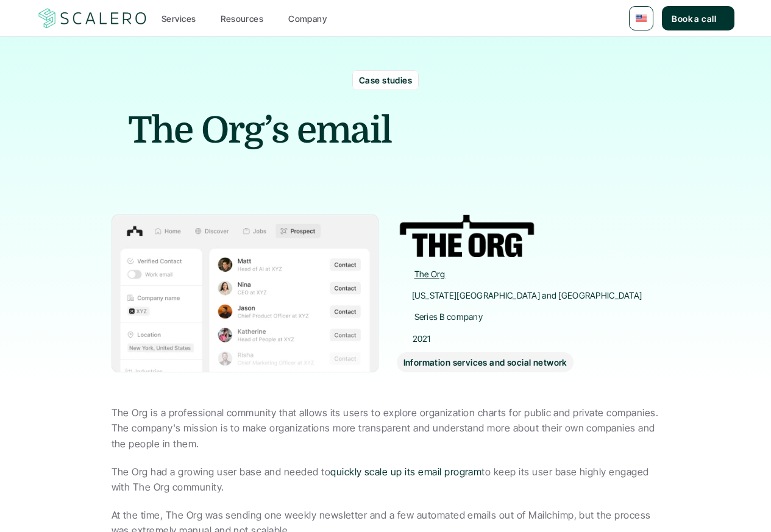  What do you see at coordinates (307, 18) in the screenshot?
I see `p: Company` at bounding box center [307, 18].